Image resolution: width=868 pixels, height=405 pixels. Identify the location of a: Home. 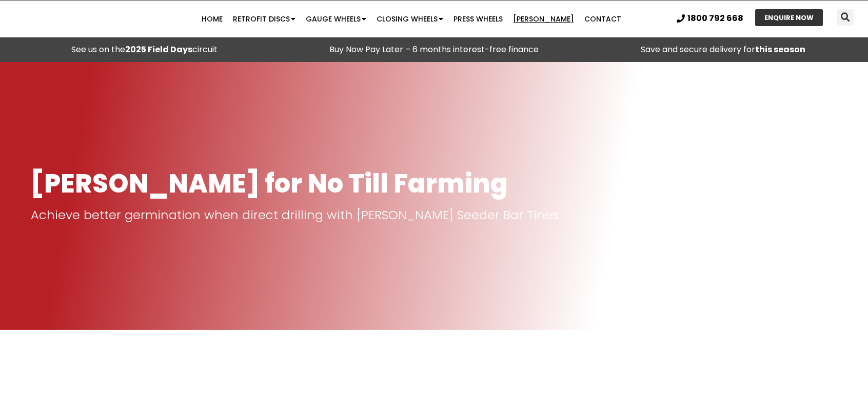
(212, 19).